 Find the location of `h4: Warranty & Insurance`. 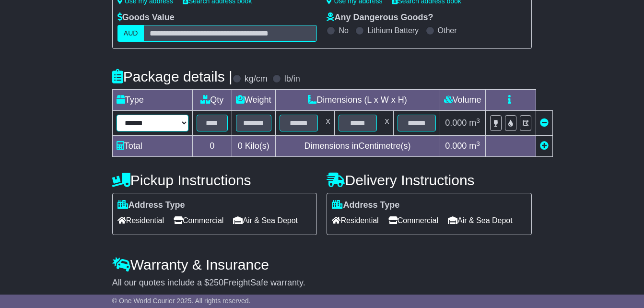

h4: Warranty & Insurance is located at coordinates (322, 264).